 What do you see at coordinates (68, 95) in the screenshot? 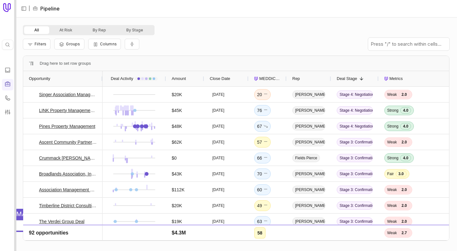
I see `a: Singer Association Management - New Deal` at bounding box center [68, 95].